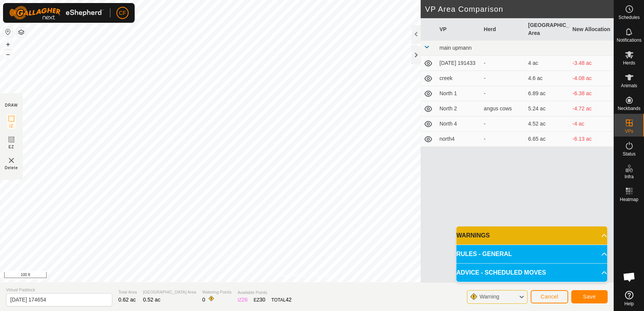 The width and height of the screenshot is (644, 311). Describe the element at coordinates (629, 40) in the screenshot. I see `span: Notifications` at that location.